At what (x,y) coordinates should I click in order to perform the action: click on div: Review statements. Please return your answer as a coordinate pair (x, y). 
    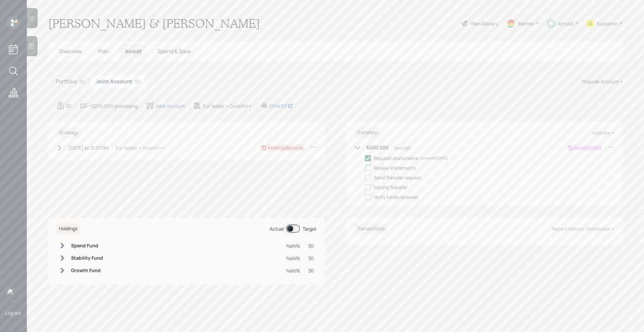
    Looking at the image, I should click on (394, 168).